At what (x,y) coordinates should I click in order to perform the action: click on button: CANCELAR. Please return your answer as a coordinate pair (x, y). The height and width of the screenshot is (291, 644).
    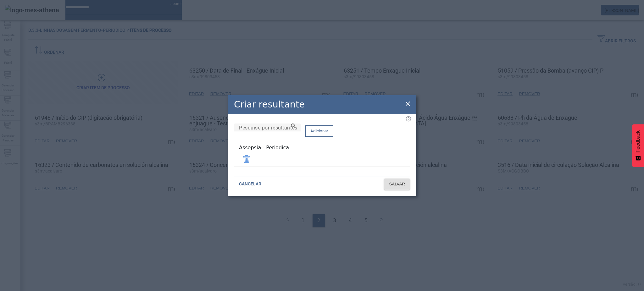
    Looking at the image, I should click on (250, 184).